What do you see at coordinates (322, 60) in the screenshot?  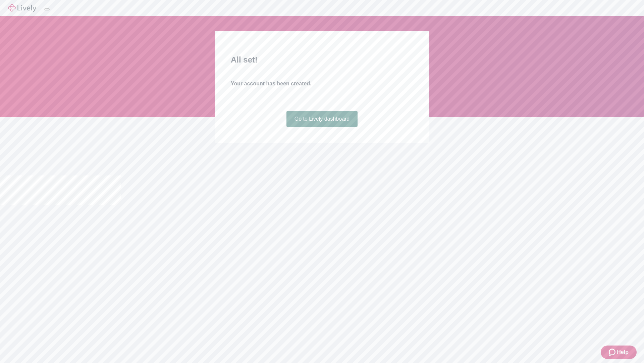 I see `h2: All set!` at bounding box center [322, 60].